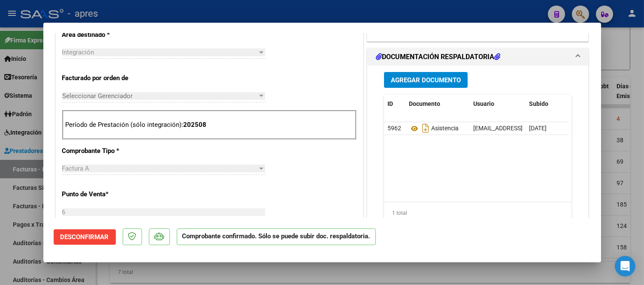 Image resolution: width=644 pixels, height=285 pixels. Describe the element at coordinates (84, 237) in the screenshot. I see `button: Desconfirmar` at that location.